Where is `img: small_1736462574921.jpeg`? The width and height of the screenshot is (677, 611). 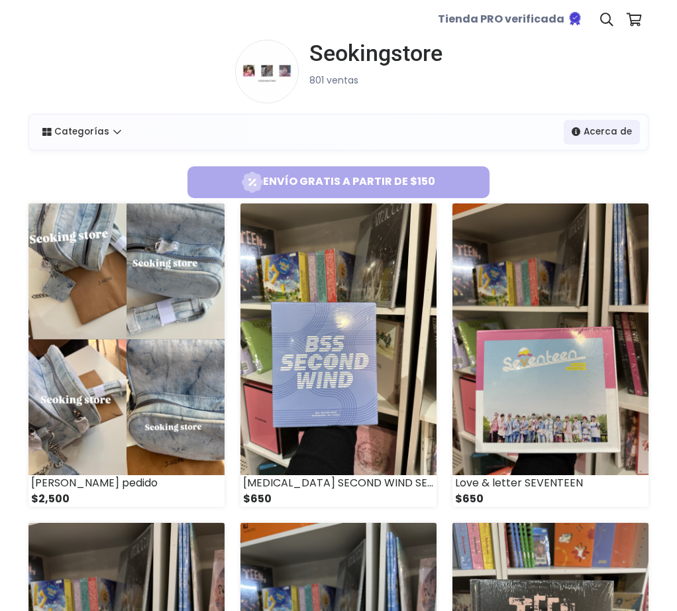 img: small_1736462574921.jpeg is located at coordinates (550, 339).